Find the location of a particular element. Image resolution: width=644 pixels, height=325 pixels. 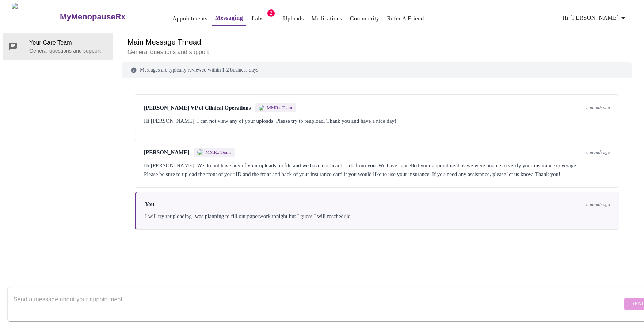

button: Labs is located at coordinates (257, 19).